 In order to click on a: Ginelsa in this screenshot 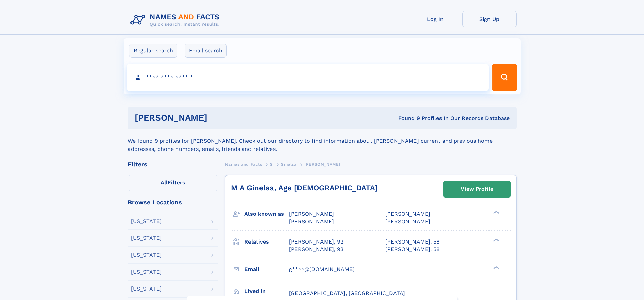, I will do `click(288, 164)`.